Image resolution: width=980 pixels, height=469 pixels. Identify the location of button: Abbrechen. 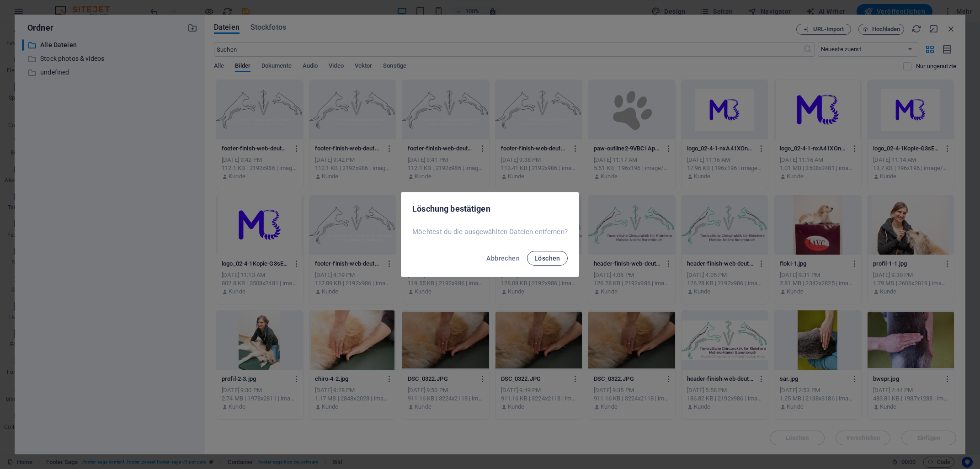
(503, 258).